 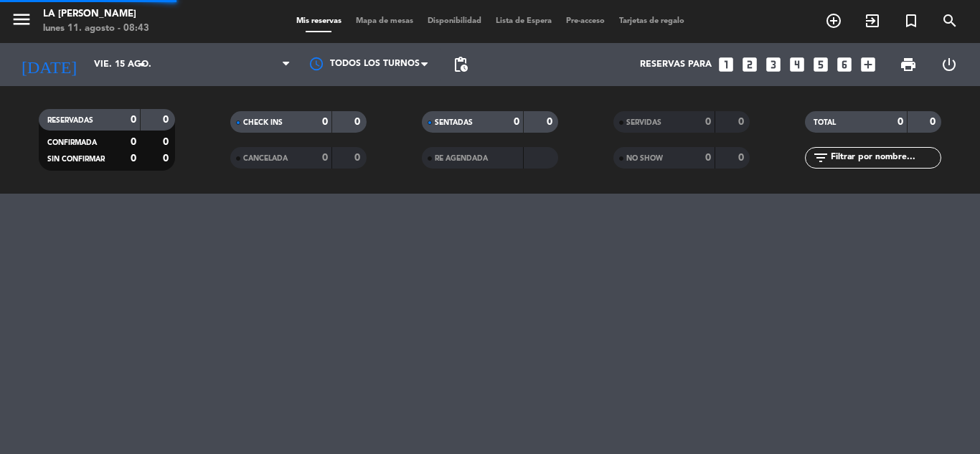 What do you see at coordinates (454, 21) in the screenshot?
I see `span: Disponibilidad` at bounding box center [454, 21].